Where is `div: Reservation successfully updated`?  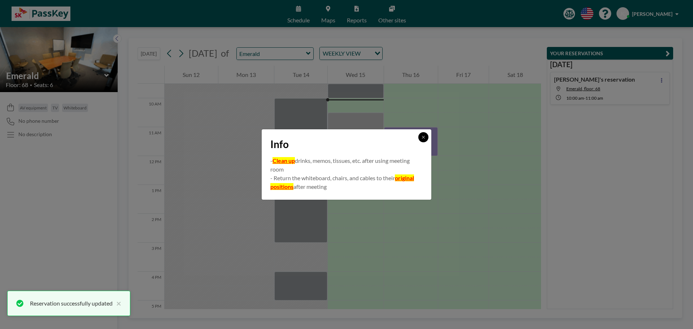 div: Reservation successfully updated is located at coordinates (71, 303).